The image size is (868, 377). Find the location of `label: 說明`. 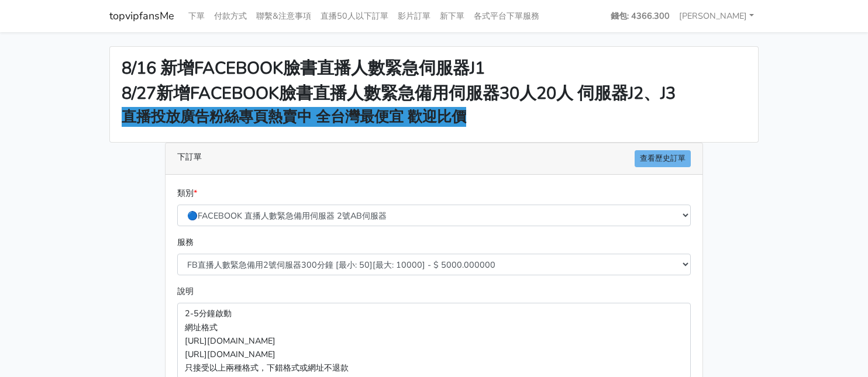

label: 說明 is located at coordinates (185, 291).